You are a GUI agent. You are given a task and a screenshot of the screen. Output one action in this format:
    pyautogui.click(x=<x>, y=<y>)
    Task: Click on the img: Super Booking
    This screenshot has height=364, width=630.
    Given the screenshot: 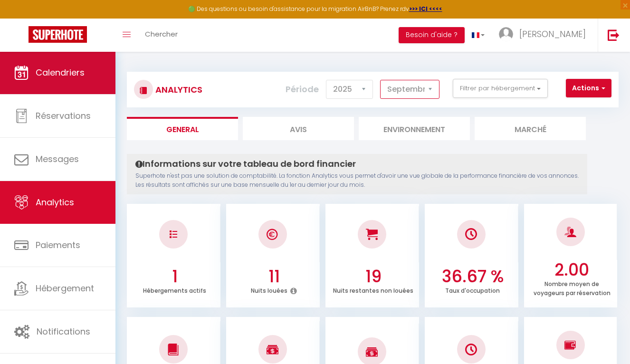 What is the action you would take?
    pyautogui.click(x=58, y=34)
    